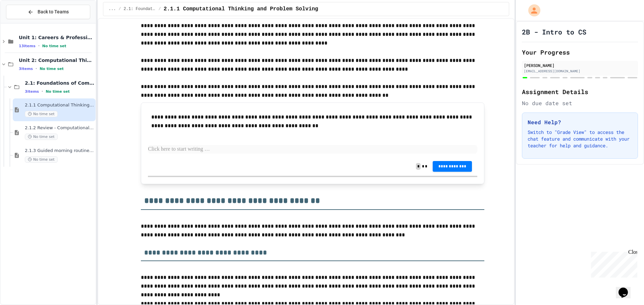  Describe the element at coordinates (56, 60) in the screenshot. I see `span: Unit 2: Computational Thinking & Problem-Solving` at that location.